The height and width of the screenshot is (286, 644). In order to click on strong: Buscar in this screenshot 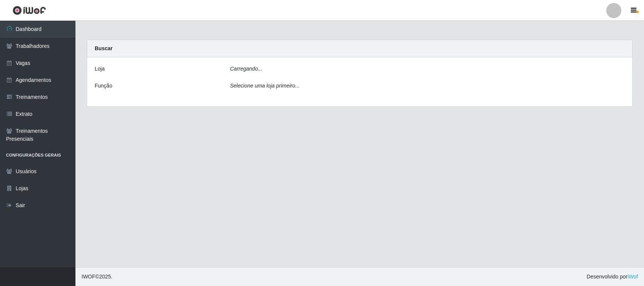, I will do `click(104, 49)`.